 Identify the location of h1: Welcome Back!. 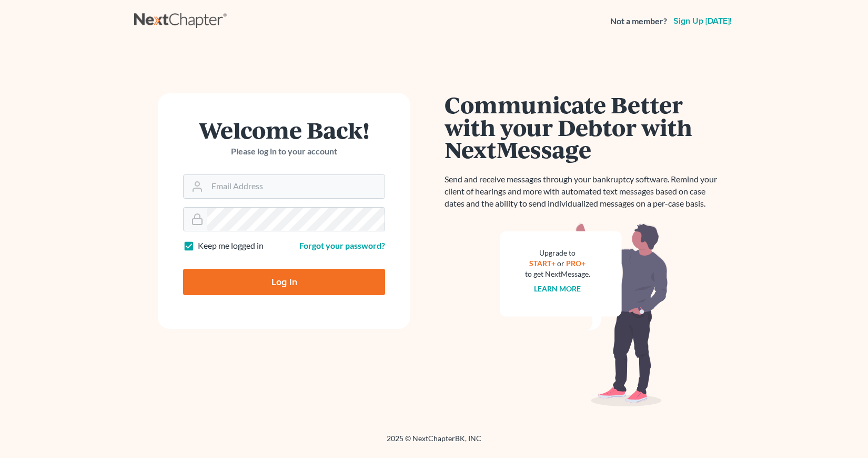
(284, 130).